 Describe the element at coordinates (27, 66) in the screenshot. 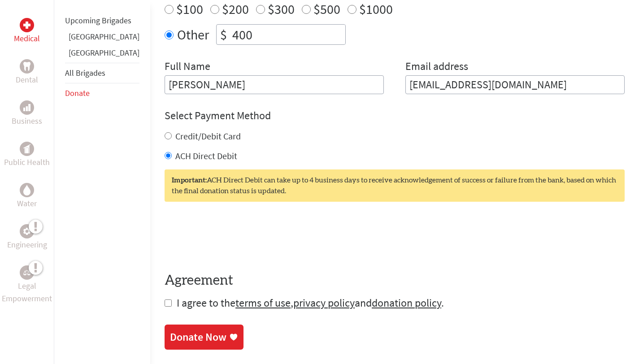

I see `div: Dental` at that location.